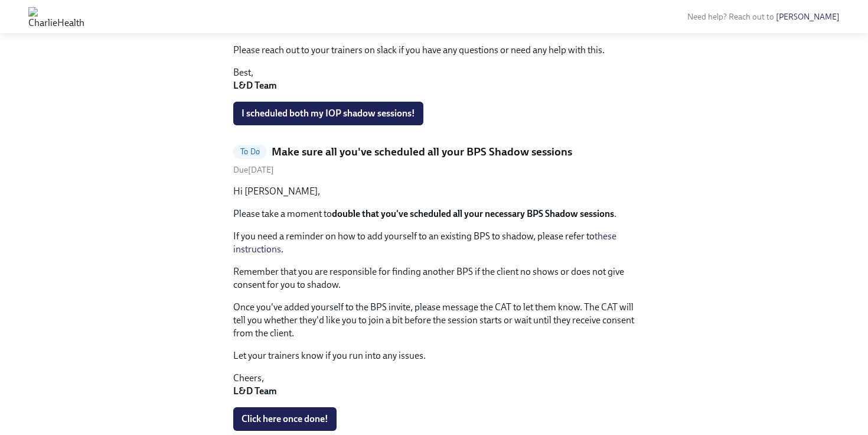 Image resolution: width=868 pixels, height=435 pixels. I want to click on span: Click here once done!, so click(285, 419).